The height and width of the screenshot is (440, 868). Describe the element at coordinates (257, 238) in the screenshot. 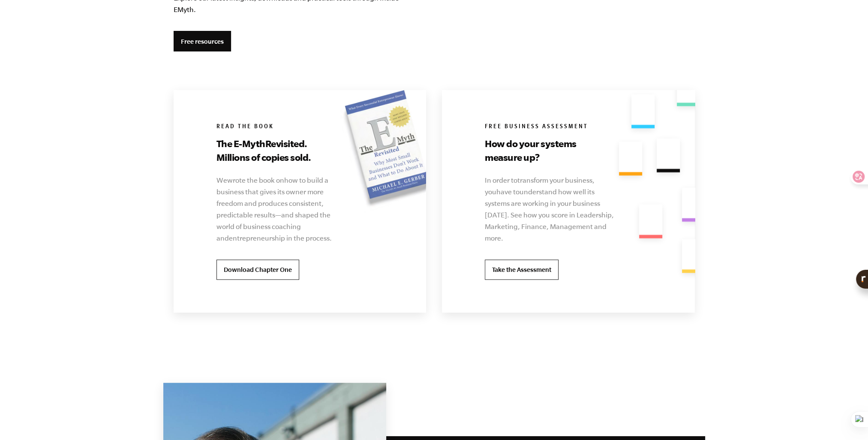

I see `relin-origin: entrepreneurship` at that location.